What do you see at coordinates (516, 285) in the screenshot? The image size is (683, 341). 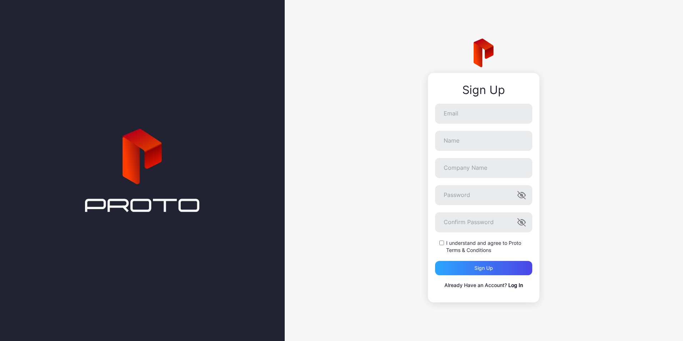 I see `a: Log In` at bounding box center [516, 285].